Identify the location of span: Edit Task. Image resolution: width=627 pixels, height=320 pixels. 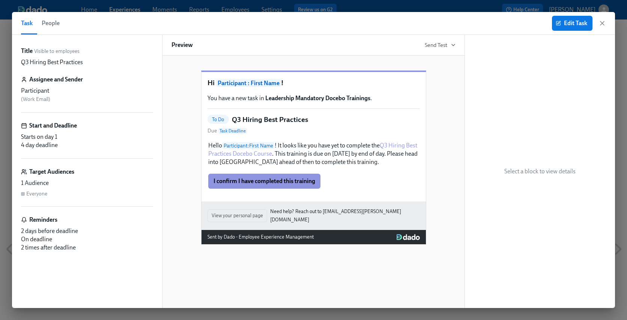
(572, 23).